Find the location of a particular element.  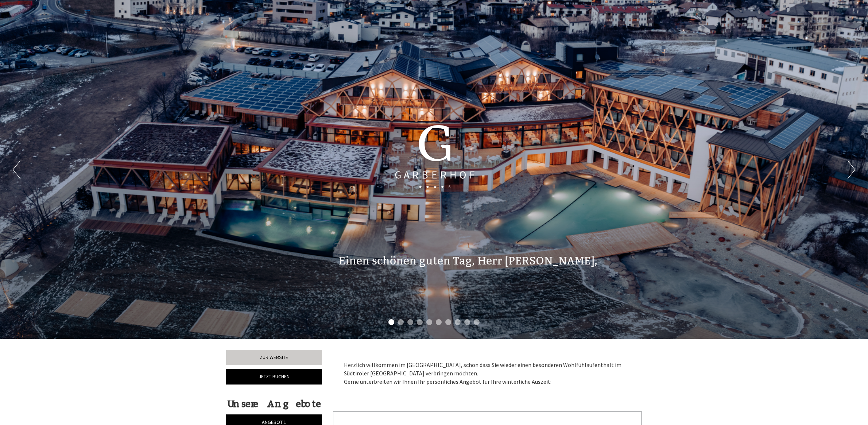

a: Zur Website is located at coordinates (274, 358).